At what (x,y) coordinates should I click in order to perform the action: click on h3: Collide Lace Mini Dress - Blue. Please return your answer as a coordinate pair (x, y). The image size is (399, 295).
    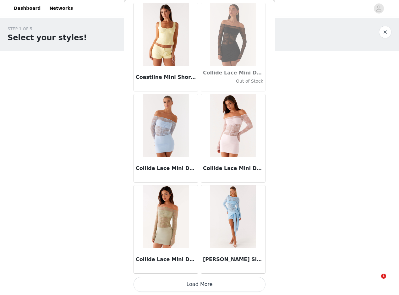
    Looking at the image, I should click on (166, 168).